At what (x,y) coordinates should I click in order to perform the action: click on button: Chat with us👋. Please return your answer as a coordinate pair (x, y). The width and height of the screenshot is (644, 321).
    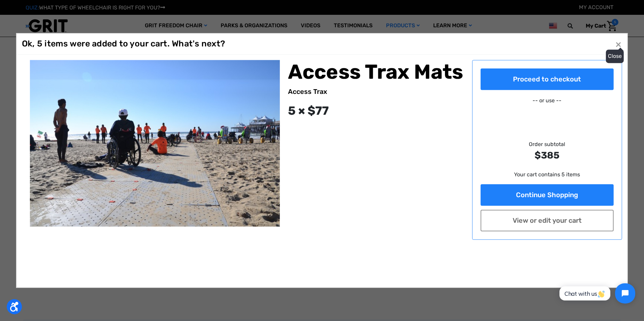
    Looking at the image, I should click on (33, 16).